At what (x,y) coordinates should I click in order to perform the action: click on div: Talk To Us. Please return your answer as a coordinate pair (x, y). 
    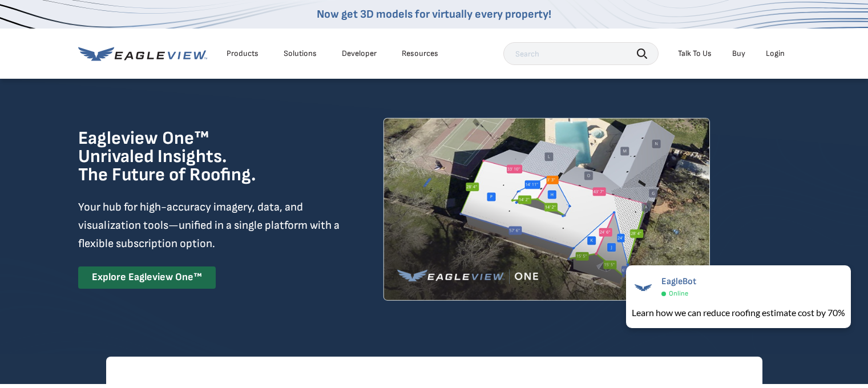
    Looking at the image, I should click on (695, 54).